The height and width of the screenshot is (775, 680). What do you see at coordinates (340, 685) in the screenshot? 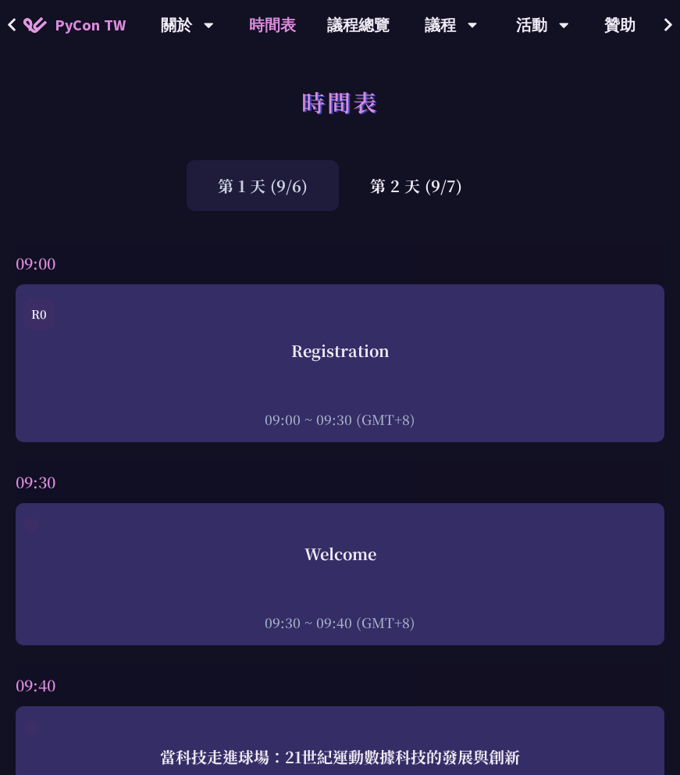
I see `div: 09:40` at bounding box center [340, 685].